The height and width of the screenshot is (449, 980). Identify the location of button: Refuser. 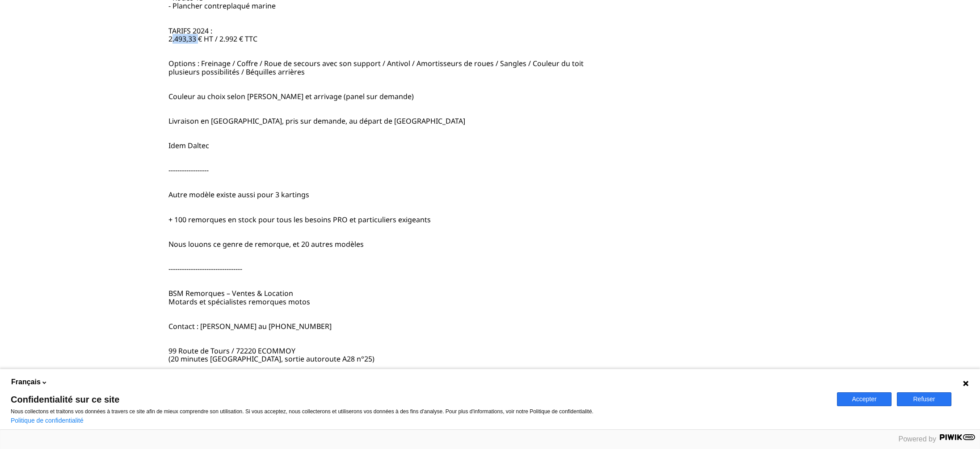
(924, 399).